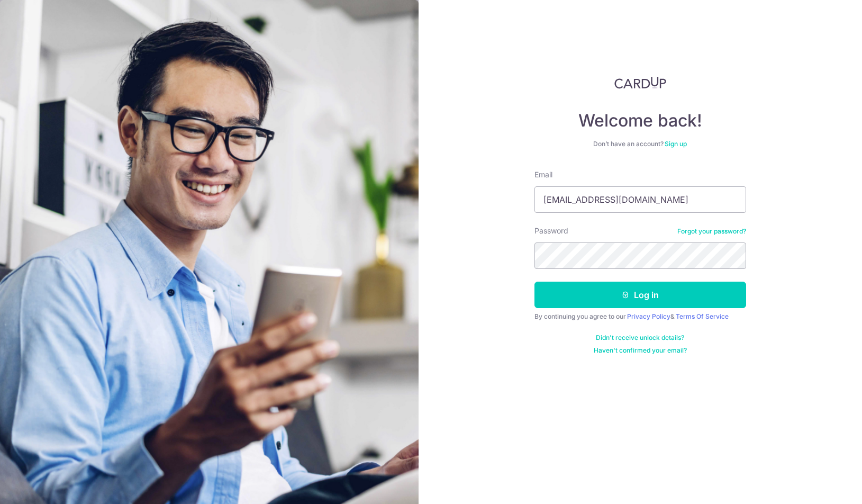 This screenshot has width=862, height=504. Describe the element at coordinates (649, 316) in the screenshot. I see `a: Privacy Policy` at that location.